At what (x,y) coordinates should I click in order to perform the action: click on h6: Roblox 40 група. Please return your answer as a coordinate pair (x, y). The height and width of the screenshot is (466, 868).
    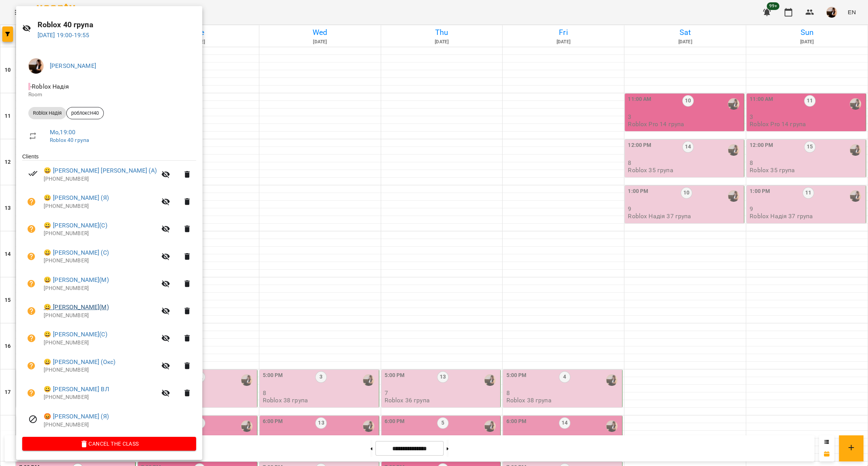
    Looking at the image, I should click on (117, 24).